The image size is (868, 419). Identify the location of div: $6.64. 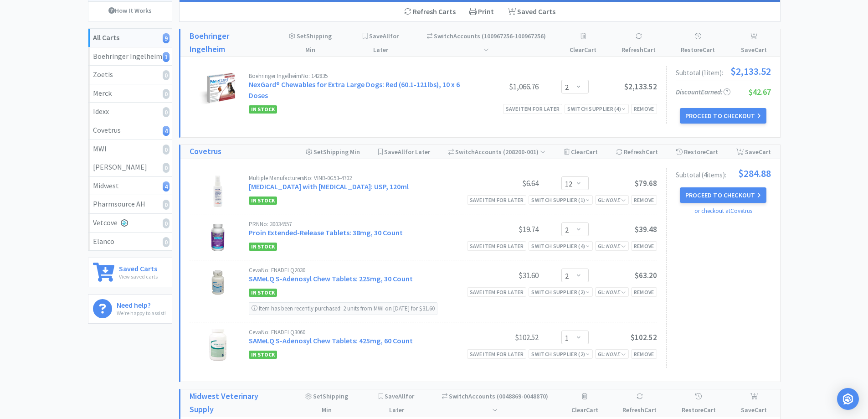
(505, 183).